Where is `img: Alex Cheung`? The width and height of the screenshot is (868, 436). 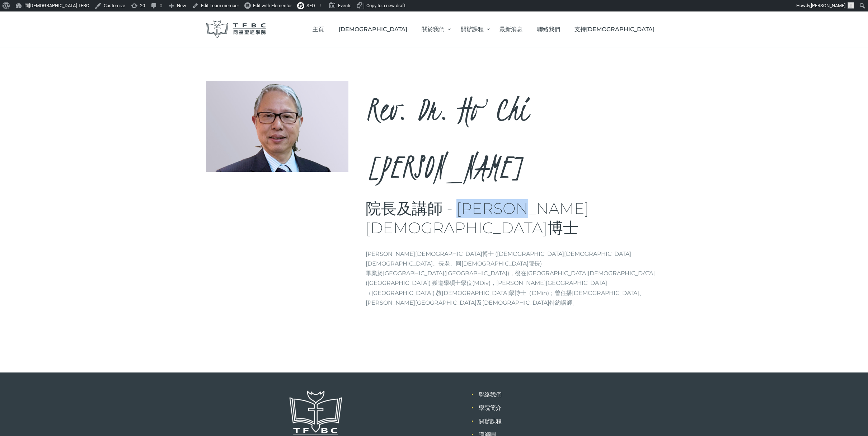
img: Alex Cheung is located at coordinates (851, 5).